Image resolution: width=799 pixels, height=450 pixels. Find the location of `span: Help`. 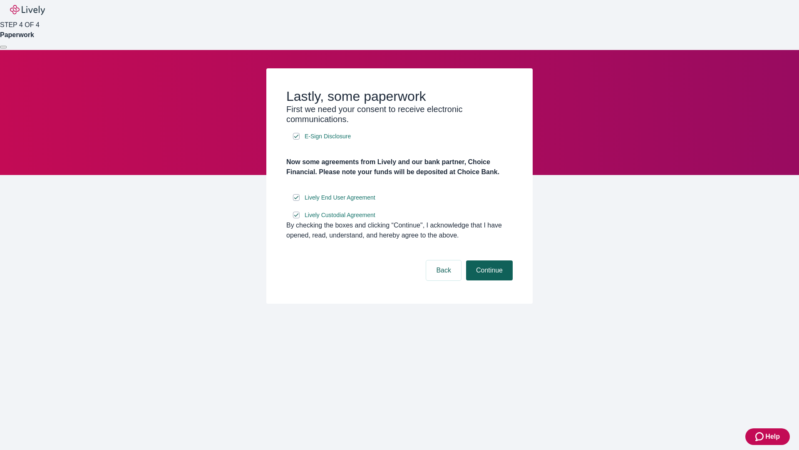

span: Help is located at coordinates (773, 436).